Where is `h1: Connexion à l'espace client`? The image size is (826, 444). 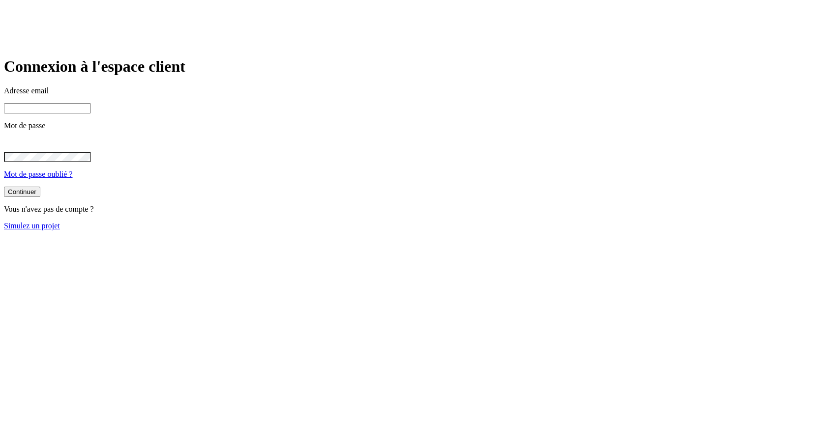
h1: Connexion à l'espace client is located at coordinates (413, 66).